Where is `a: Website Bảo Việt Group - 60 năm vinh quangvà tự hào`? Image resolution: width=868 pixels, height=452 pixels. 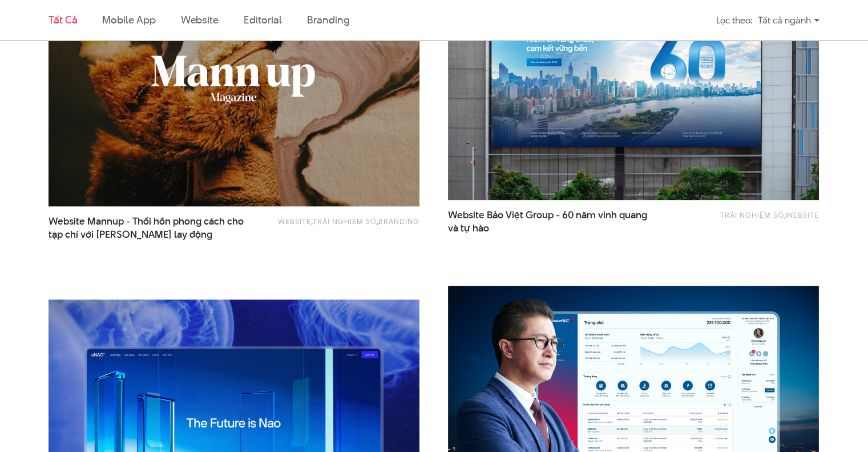 a: Website Bảo Việt Group - 60 năm vinh quangvà tự hào is located at coordinates (550, 222).